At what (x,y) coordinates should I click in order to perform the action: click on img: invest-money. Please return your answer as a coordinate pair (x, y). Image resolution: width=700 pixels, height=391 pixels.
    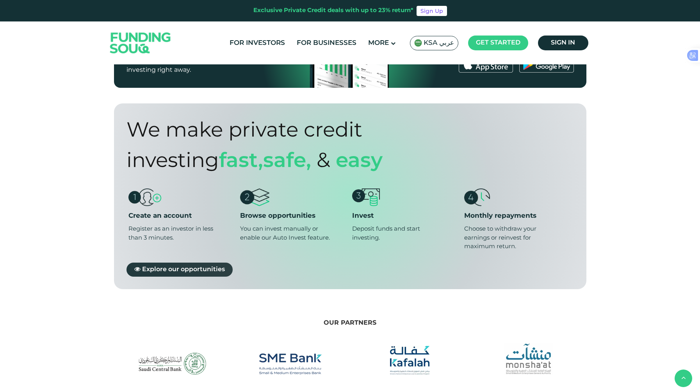
    Looking at the image, I should click on (366, 197).